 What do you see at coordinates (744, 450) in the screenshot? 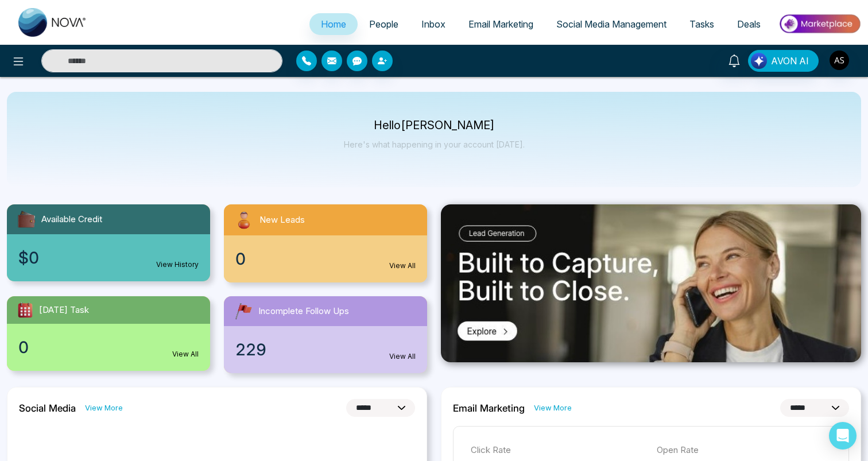
I see `p: Open Rate` at bounding box center [744, 450].